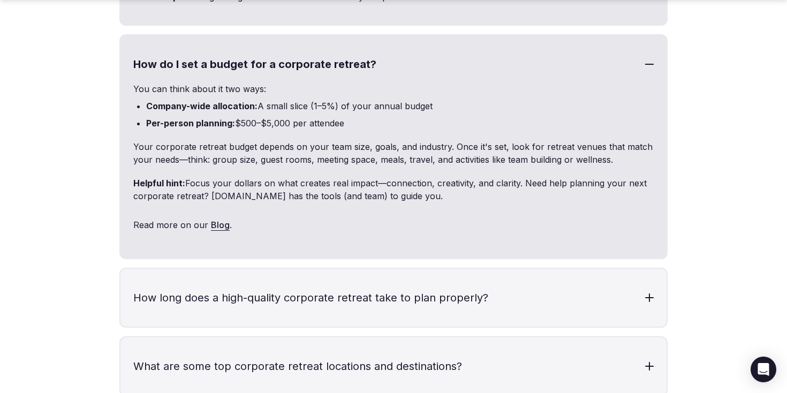 The image size is (787, 393). What do you see at coordinates (393, 153) in the screenshot?
I see `p: Your corporate retreat budget depends on your team size, goals, and industry. Once it's set, look...` at bounding box center [393, 153].